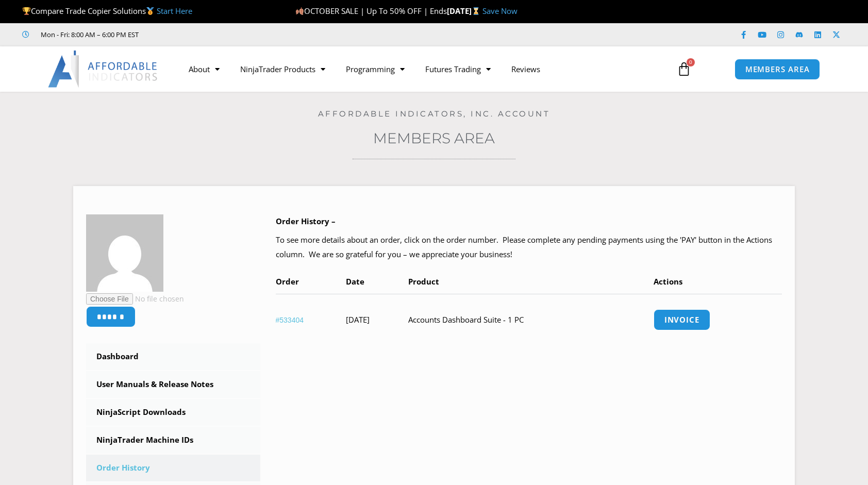 The image size is (868, 485). What do you see at coordinates (684, 69) in the screenshot?
I see `a: 0` at bounding box center [684, 69].